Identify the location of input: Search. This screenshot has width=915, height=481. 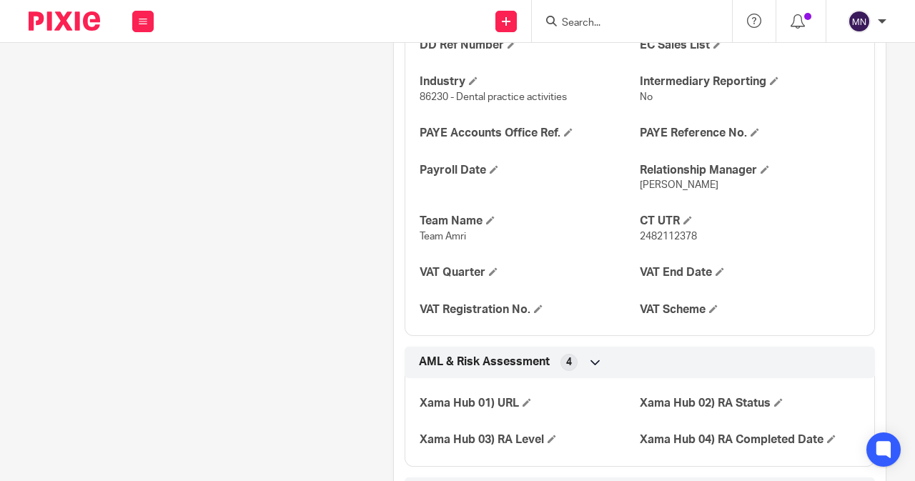
(624, 24).